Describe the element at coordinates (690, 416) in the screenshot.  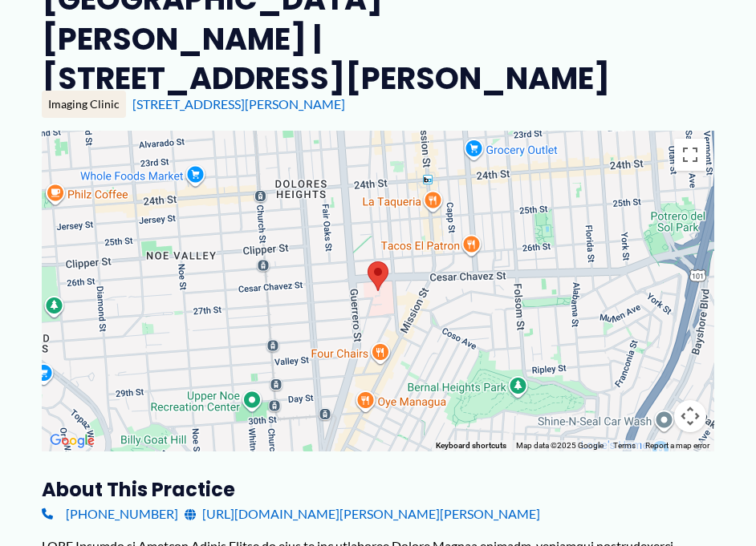
I see `button: Map camera controls` at that location.